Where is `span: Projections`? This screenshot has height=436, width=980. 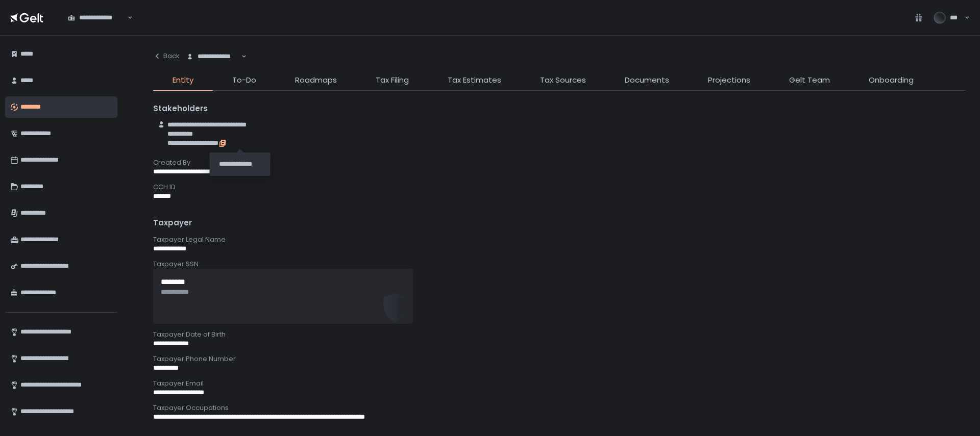
span: Projections is located at coordinates (729, 80).